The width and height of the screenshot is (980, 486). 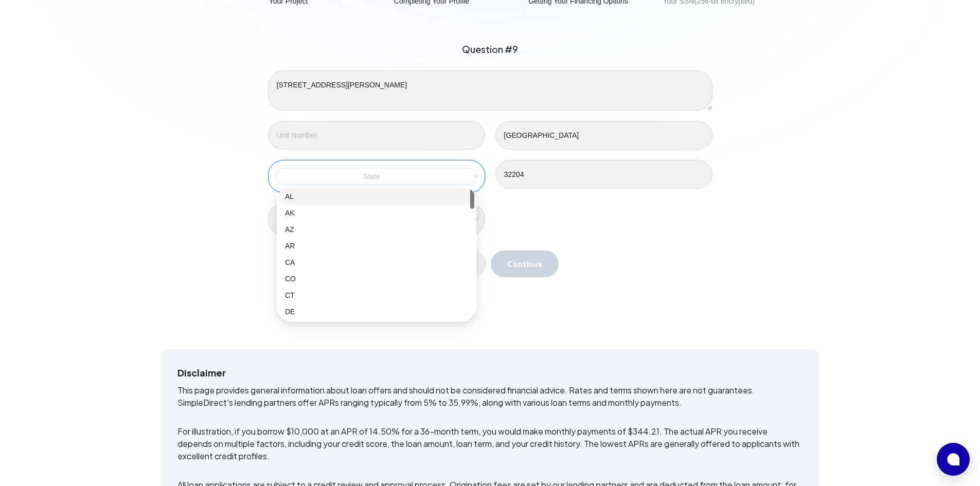 I want to click on div: AL, so click(x=376, y=197).